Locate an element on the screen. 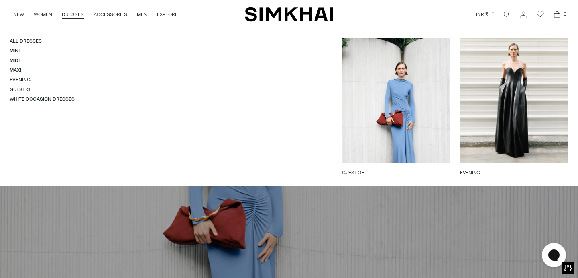 This screenshot has width=578, height=278. button: INR ₹ is located at coordinates (486, 14).